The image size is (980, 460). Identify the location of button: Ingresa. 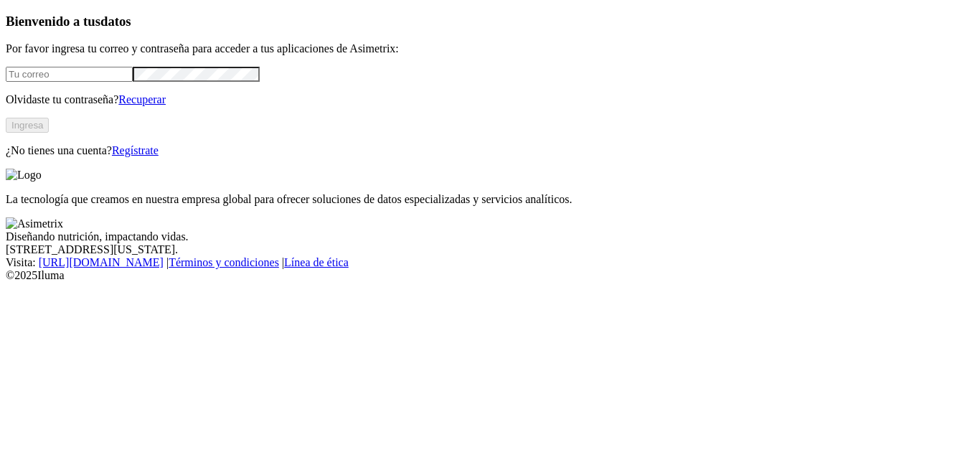
(27, 125).